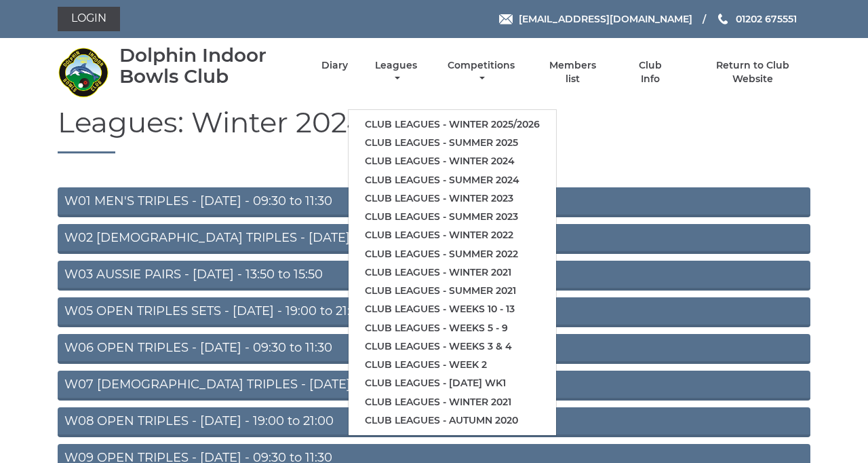  I want to click on a: Club leagues - Weeks 10 - 13, so click(452, 309).